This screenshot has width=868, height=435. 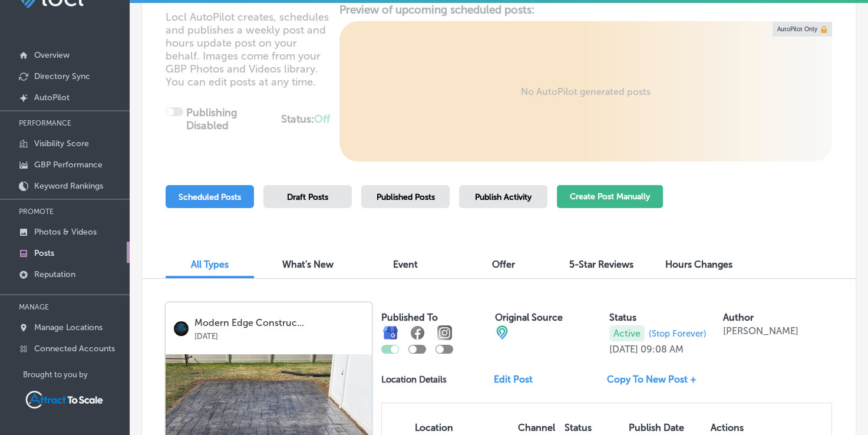 What do you see at coordinates (518, 379) in the screenshot?
I see `a: Edit Post` at bounding box center [518, 379].